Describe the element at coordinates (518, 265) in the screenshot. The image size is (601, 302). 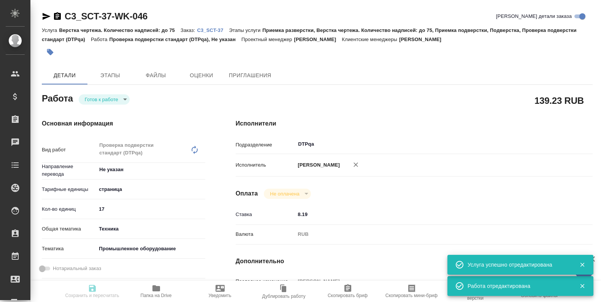
I see `div: Услуга успешно отредактирована` at that location.